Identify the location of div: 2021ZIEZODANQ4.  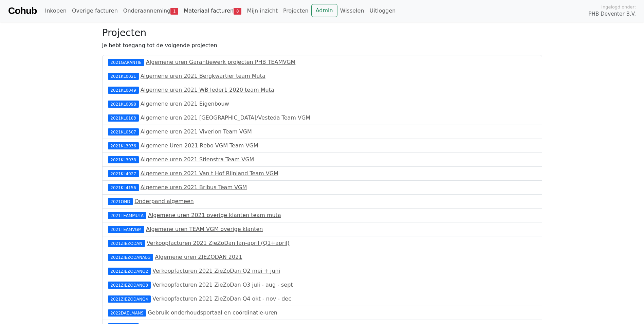
(129, 299).